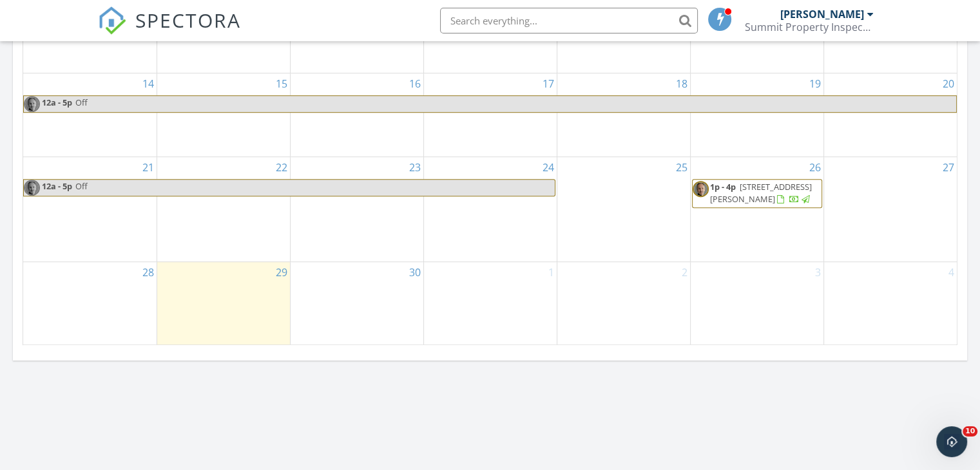 The image size is (980, 470). Describe the element at coordinates (756, 209) in the screenshot. I see `td: Go to September 26, 2025` at that location.